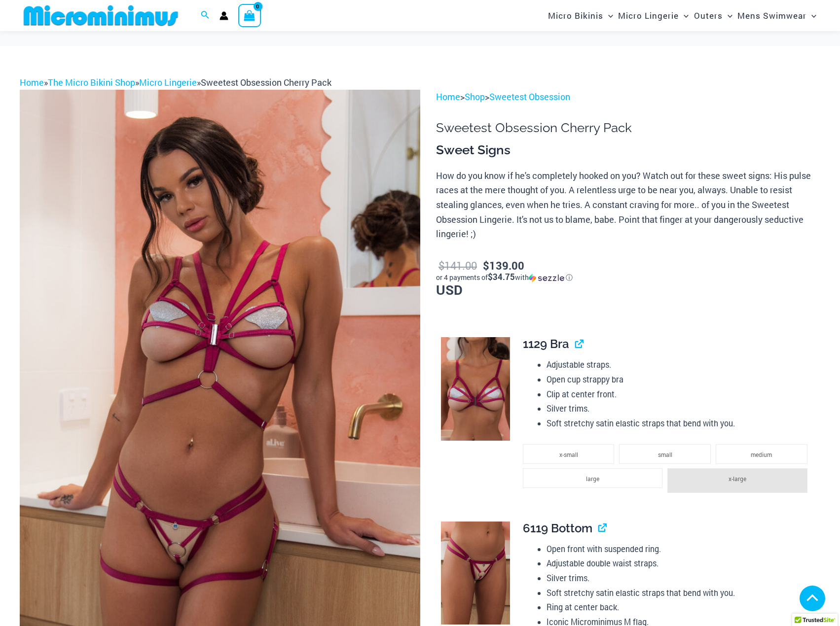 The width and height of the screenshot is (840, 626). Describe the element at coordinates (205, 16) in the screenshot. I see `a: Search icon link` at that location.